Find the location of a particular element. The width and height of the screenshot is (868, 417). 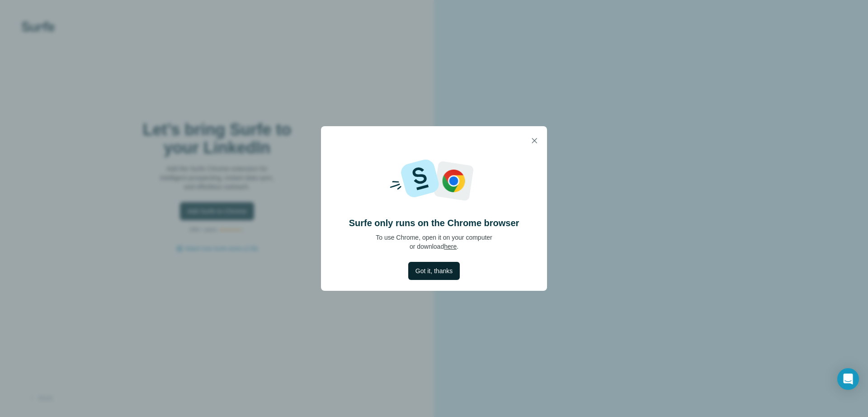

button: Got it, thanks is located at coordinates (434, 271).